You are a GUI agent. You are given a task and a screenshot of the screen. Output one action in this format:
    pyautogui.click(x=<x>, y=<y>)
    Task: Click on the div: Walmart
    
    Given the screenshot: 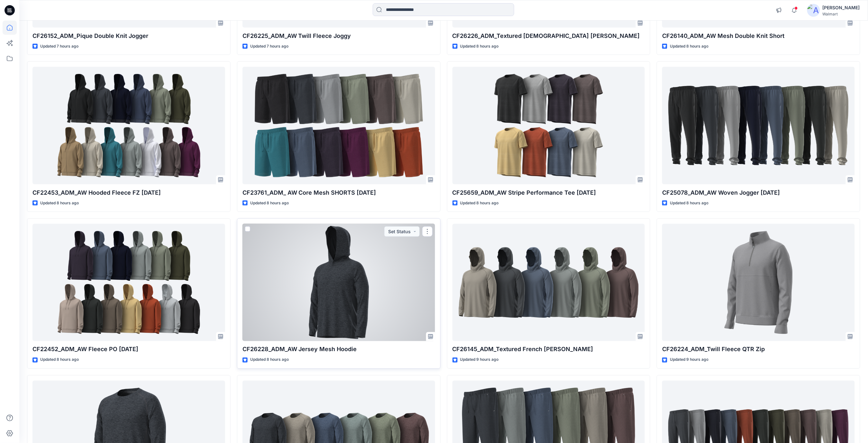 What is the action you would take?
    pyautogui.click(x=841, y=14)
    